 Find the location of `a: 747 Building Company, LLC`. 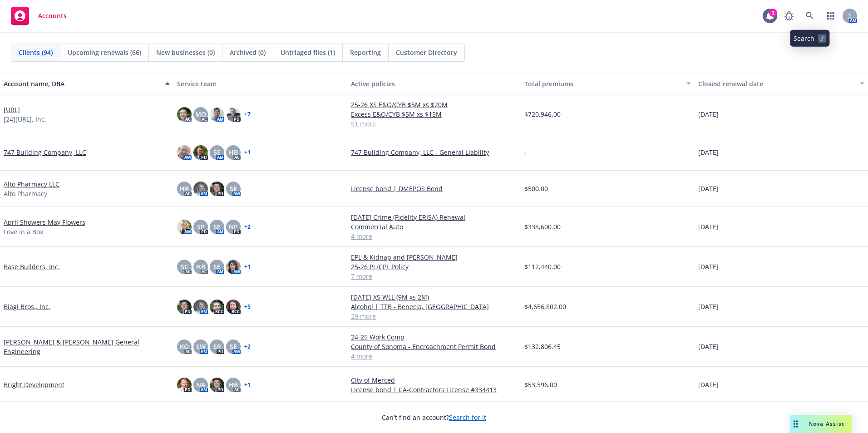

a: 747 Building Company, LLC is located at coordinates (45, 152).